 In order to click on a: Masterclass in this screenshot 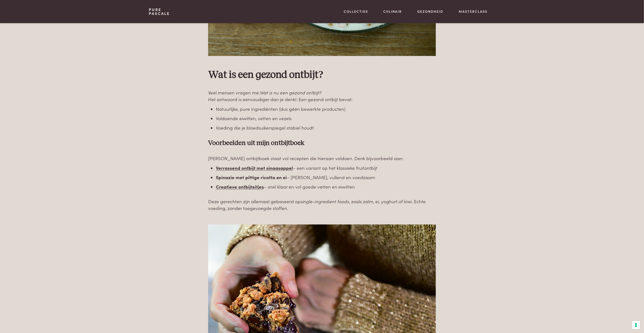, I will do `click(473, 11)`.